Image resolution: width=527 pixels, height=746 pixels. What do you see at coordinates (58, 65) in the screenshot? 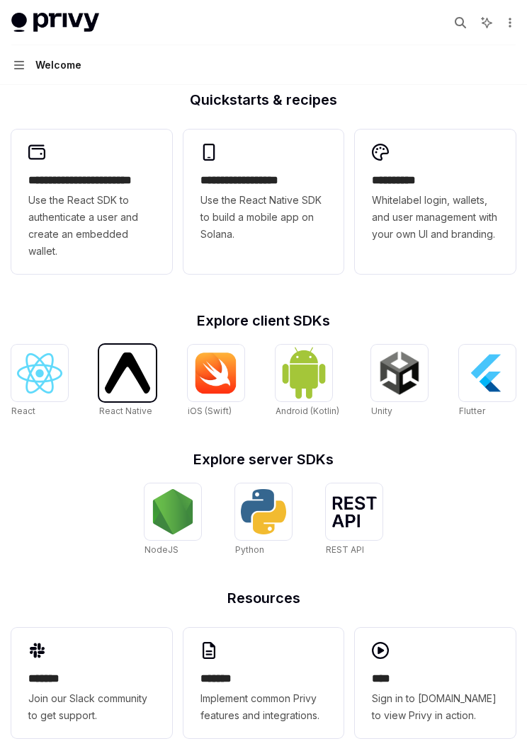
I see `div: Welcome` at bounding box center [58, 65].